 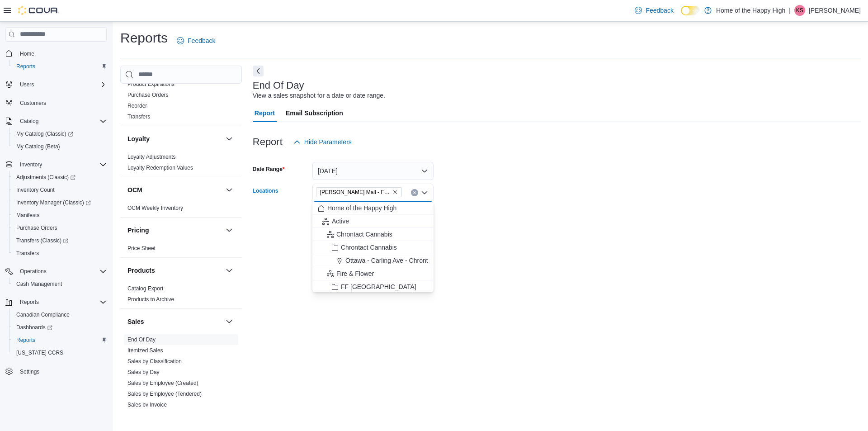 What do you see at coordinates (60, 352) in the screenshot?
I see `span: Washington CCRS` at bounding box center [60, 352].